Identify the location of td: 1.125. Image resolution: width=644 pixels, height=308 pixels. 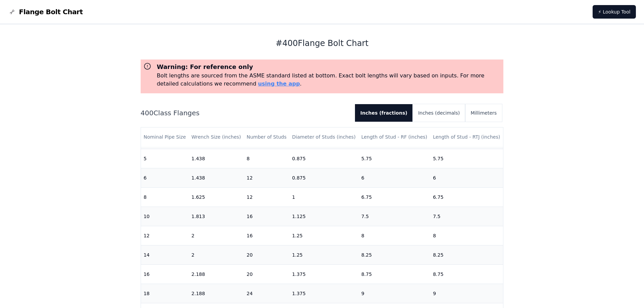
(324, 216).